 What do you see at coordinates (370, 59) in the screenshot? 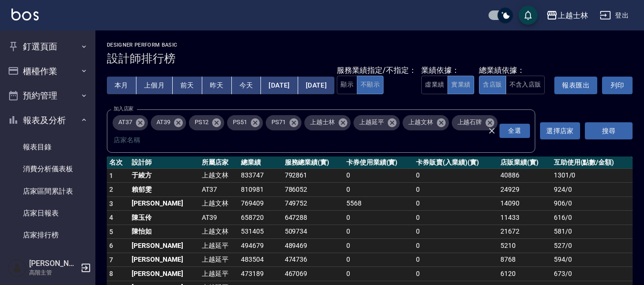
I see `h3: 設計師排行榜` at bounding box center [370, 59].